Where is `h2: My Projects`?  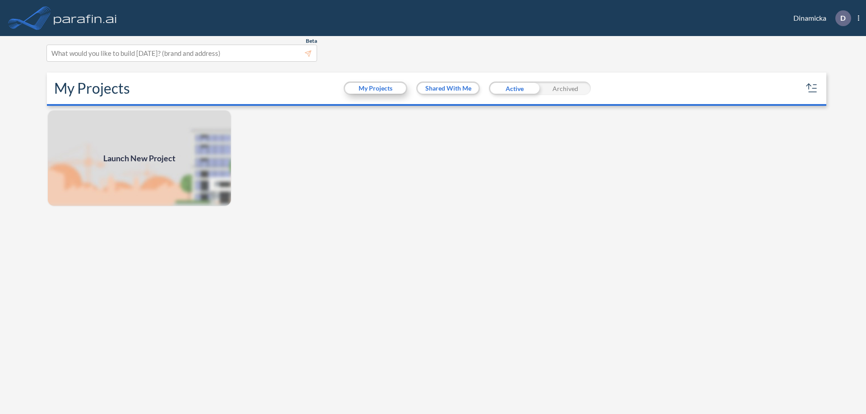 h2: My Projects is located at coordinates (92, 88).